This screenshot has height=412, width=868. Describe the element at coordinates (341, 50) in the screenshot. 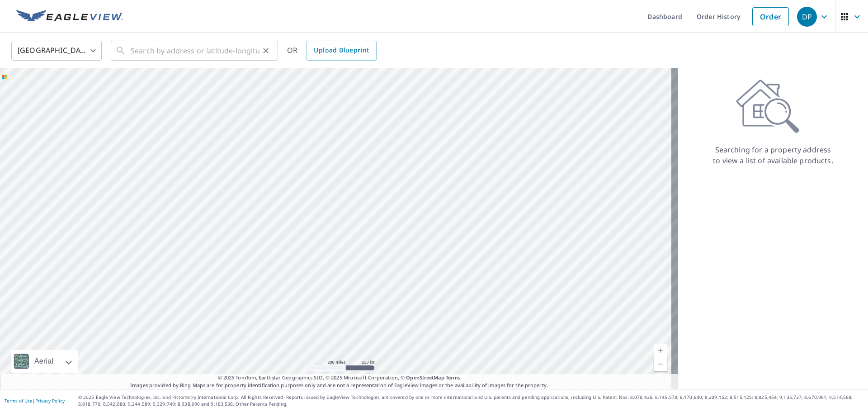

I see `span: Upload Blueprint` at that location.